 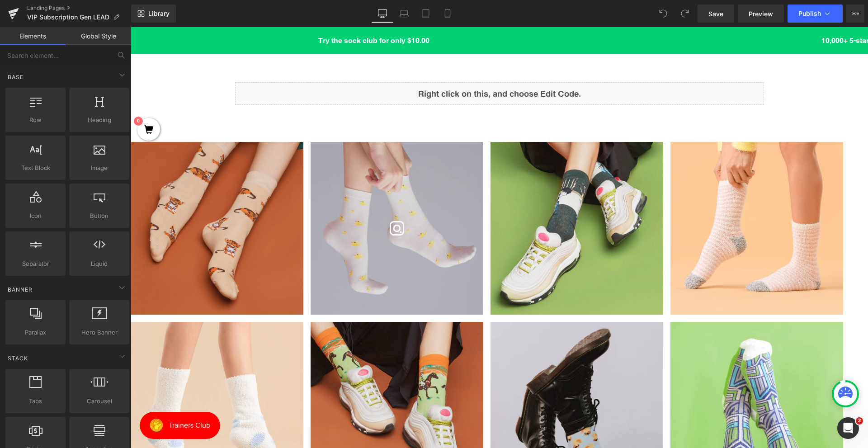 What do you see at coordinates (68, 17) in the screenshot?
I see `span: VIP Subscription Gen LEAD` at bounding box center [68, 17].